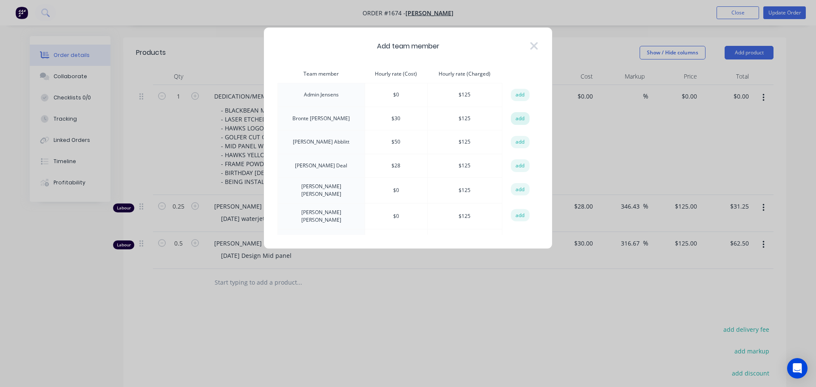 The width and height of the screenshot is (816, 387). Describe the element at coordinates (321, 74) in the screenshot. I see `th: Team member` at that location.